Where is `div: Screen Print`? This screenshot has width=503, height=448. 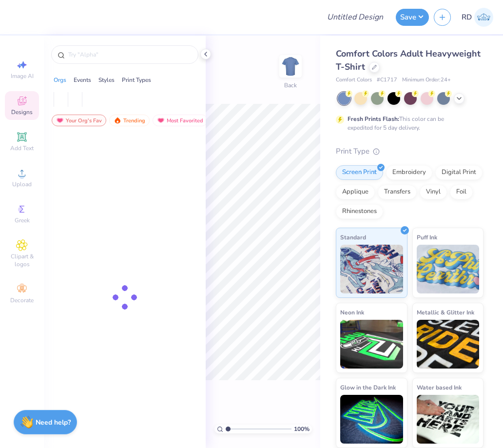 div: Screen Print is located at coordinates (359, 173).